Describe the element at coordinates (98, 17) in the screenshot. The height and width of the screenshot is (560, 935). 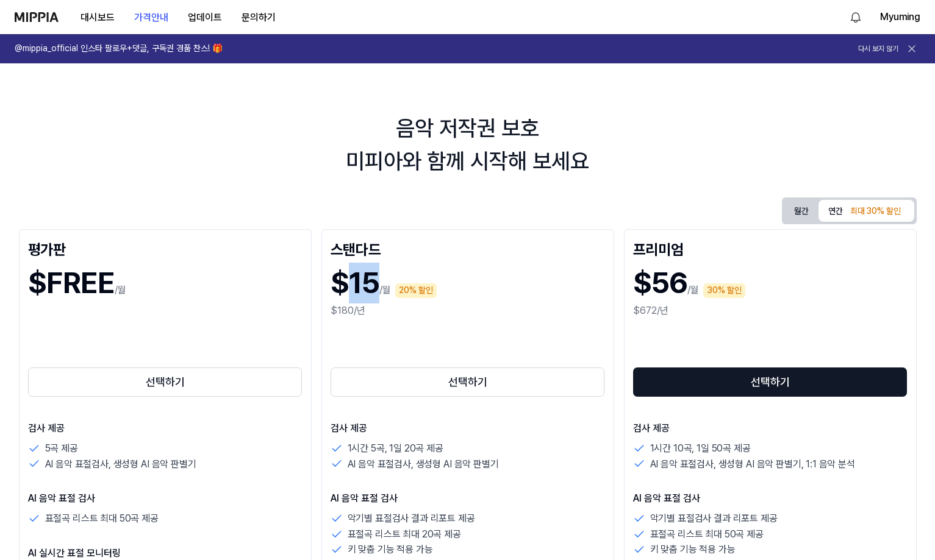
I see `a: 대시보드` at that location.